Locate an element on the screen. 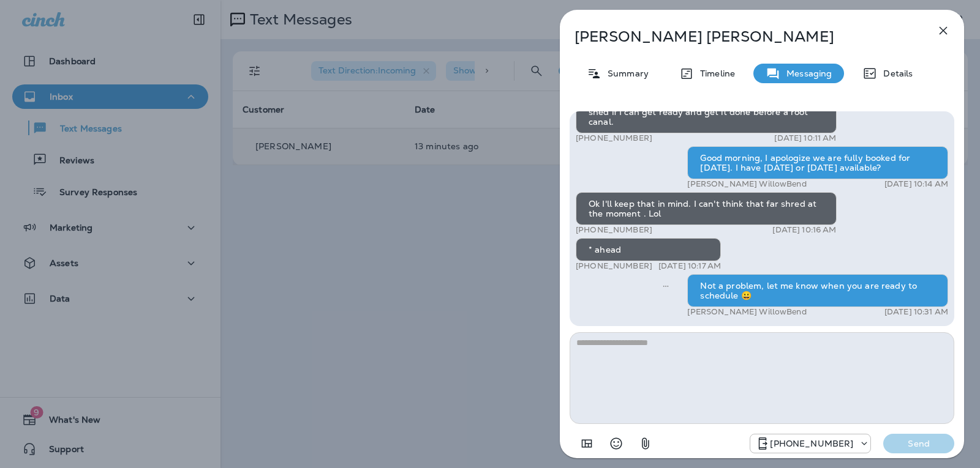  p: Messaging is located at coordinates (806, 73).